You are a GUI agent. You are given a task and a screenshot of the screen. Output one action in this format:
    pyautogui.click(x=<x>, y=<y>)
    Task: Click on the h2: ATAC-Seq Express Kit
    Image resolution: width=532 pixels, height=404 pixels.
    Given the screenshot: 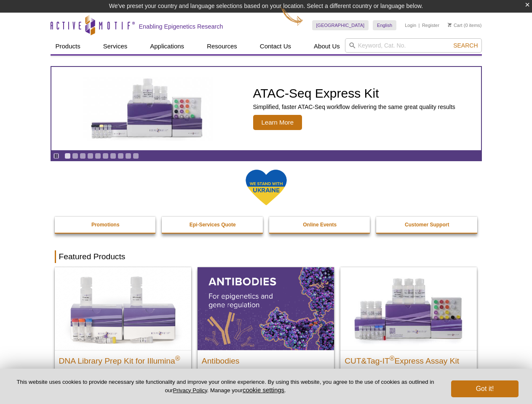 What is the action you would take?
    pyautogui.click(x=354, y=93)
    